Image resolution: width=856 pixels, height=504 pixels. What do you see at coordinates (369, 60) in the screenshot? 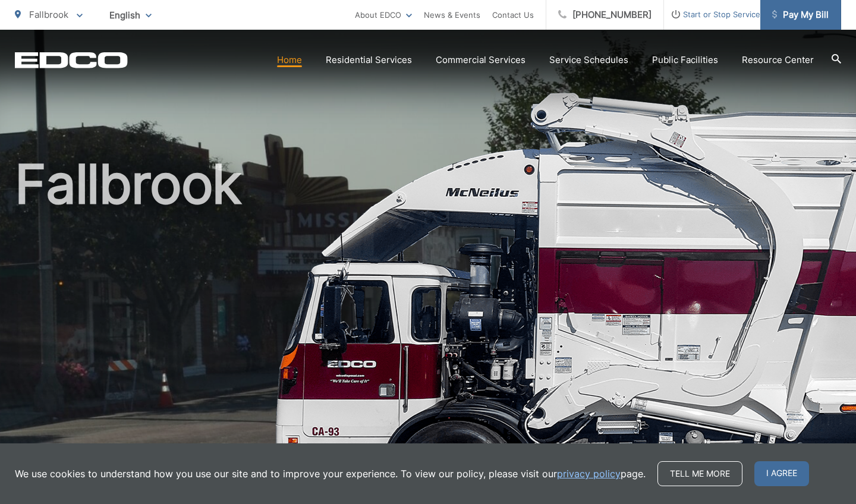
I see `a: Residential Services` at bounding box center [369, 60].